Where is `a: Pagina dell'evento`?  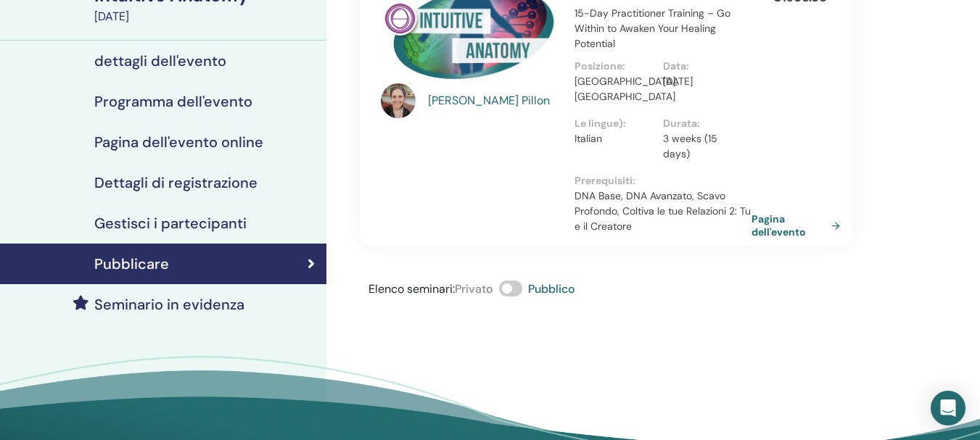
a: Pagina dell'evento is located at coordinates (799, 225).